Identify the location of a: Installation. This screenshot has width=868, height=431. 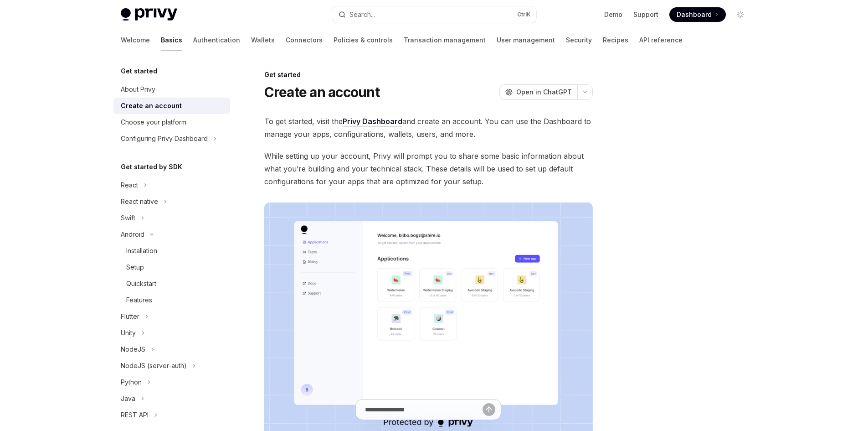
(172, 251).